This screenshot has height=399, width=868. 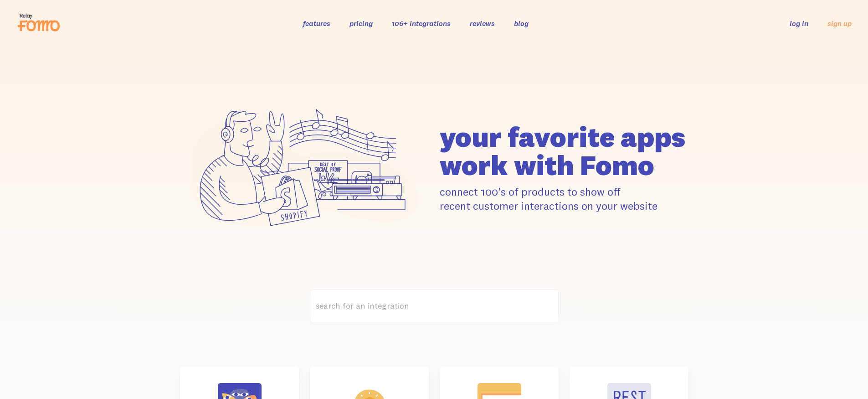 I want to click on a: 106+ integrations, so click(x=421, y=24).